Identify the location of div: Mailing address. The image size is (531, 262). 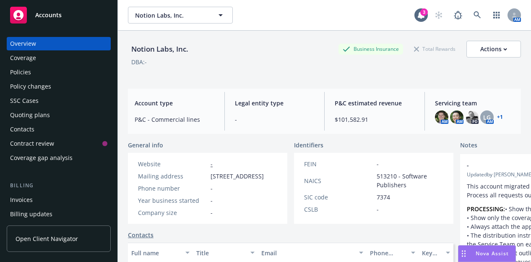
(172, 176).